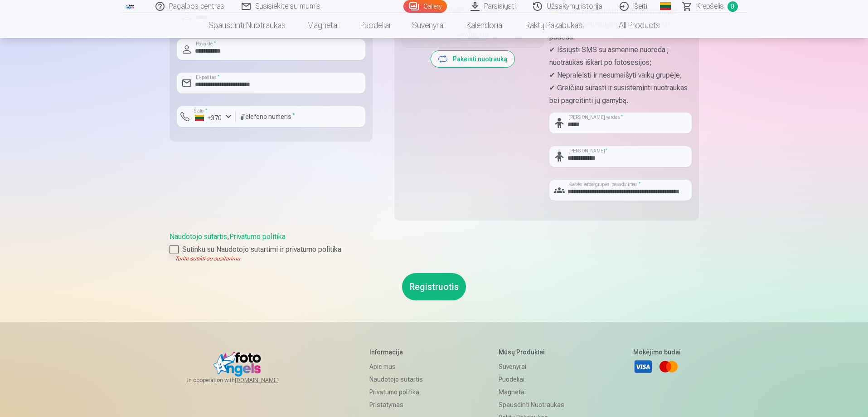  What do you see at coordinates (669, 366) in the screenshot?
I see `a: Mastercard` at bounding box center [669, 366].